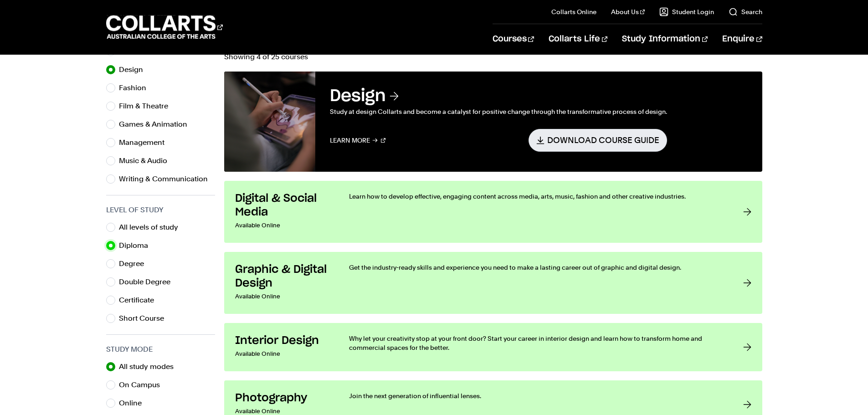 Image resolution: width=868 pixels, height=415 pixels. I want to click on a: Student Login, so click(686, 12).